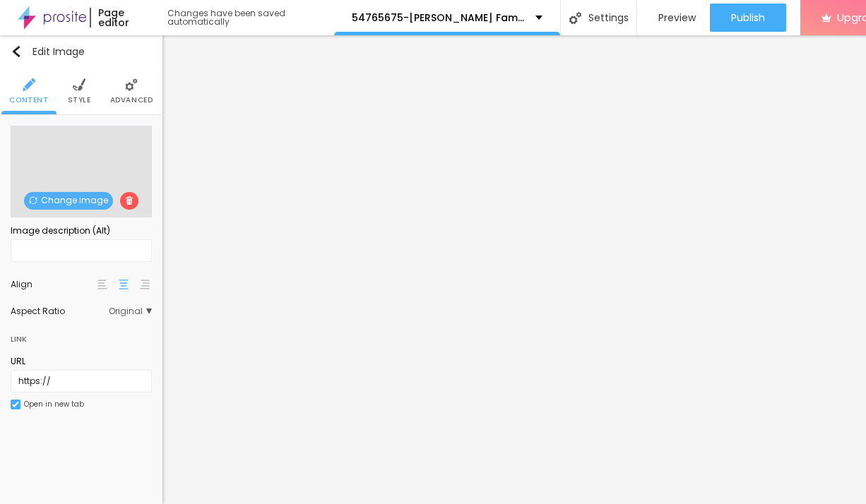  I want to click on div: URL, so click(81, 361).